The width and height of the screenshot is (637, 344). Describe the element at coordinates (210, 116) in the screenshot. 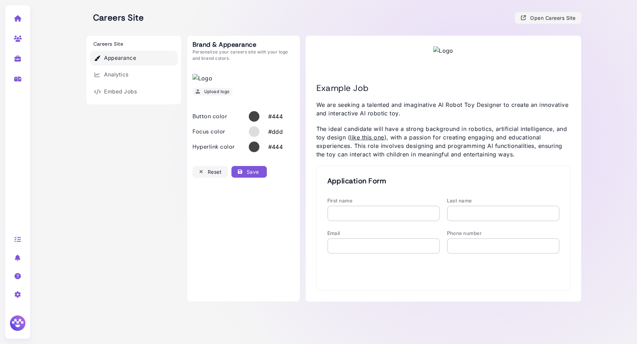

I see `h3: Button color` at that location.